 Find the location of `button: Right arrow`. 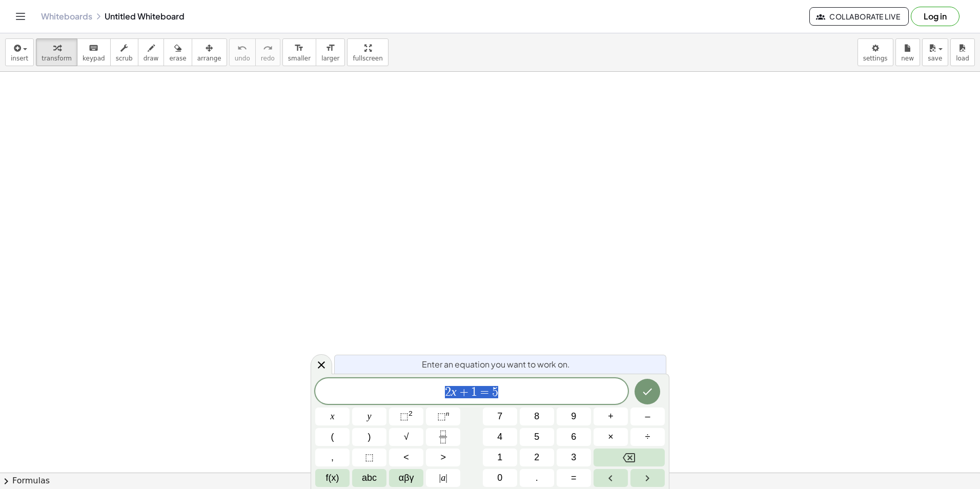

button: Right arrow is located at coordinates (648, 477).